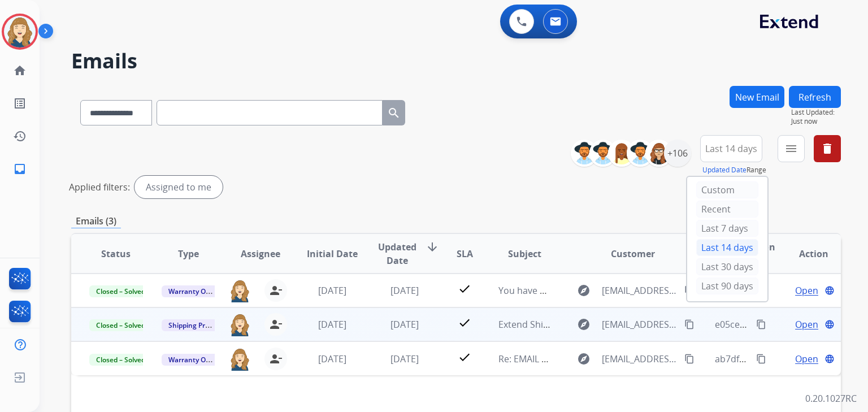 The height and width of the screenshot is (412, 868). Describe the element at coordinates (731, 149) in the screenshot. I see `button: Last 14 days` at that location.